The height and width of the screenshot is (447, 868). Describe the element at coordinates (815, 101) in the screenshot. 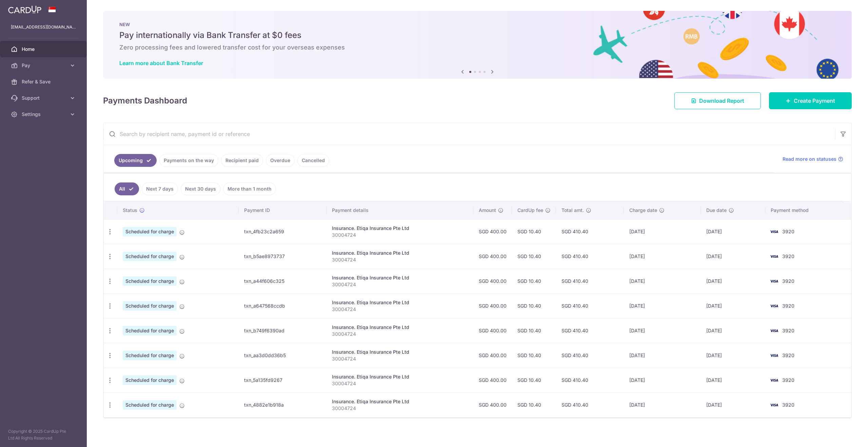

I see `span: Create Payment` at that location.